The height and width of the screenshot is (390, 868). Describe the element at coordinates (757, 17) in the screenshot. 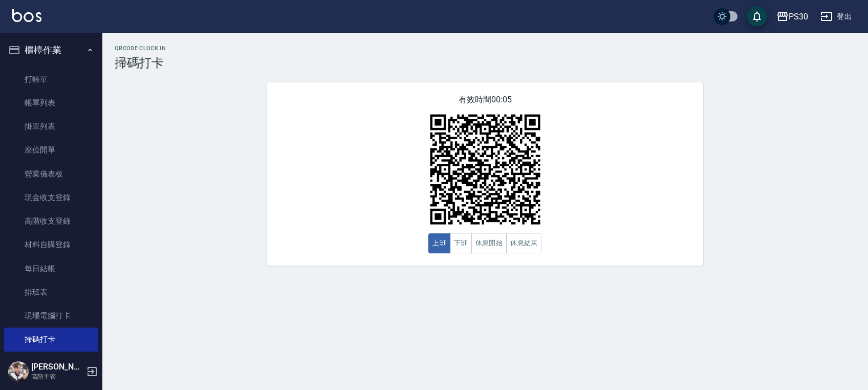

I see `button: save` at that location.